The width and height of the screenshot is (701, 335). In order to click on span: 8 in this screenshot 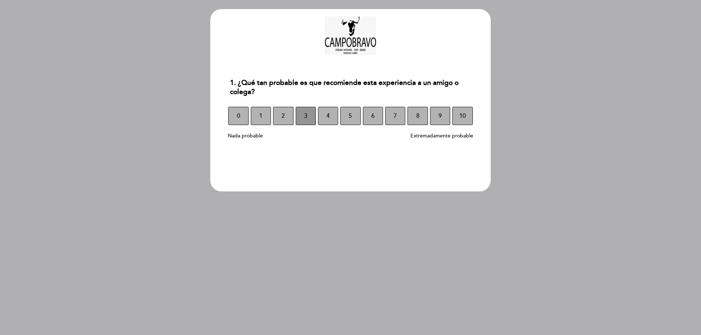, I will do `click(418, 116)`.